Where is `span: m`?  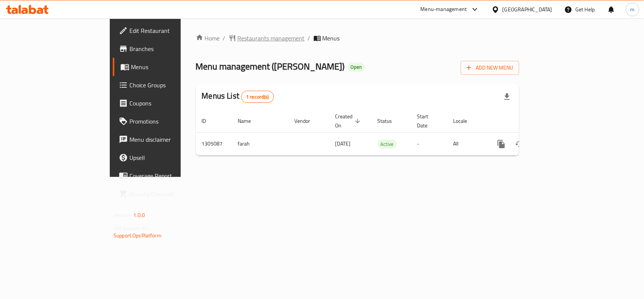 span: m is located at coordinates (633, 9).